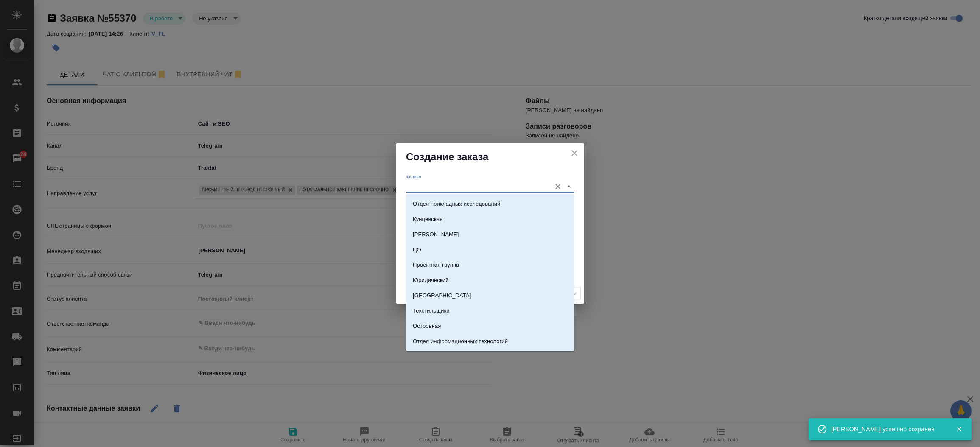  Describe the element at coordinates (418, 249) in the screenshot. I see `p: ЦО` at that location.